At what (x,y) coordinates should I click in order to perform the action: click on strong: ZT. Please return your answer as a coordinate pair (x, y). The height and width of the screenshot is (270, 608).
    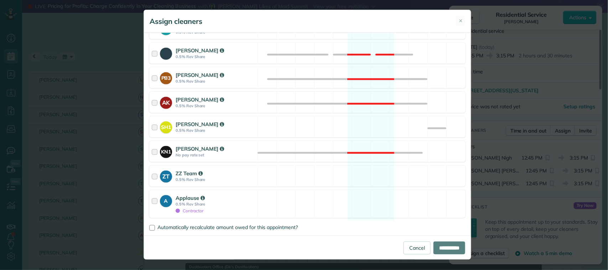
    Looking at the image, I should click on (166, 176).